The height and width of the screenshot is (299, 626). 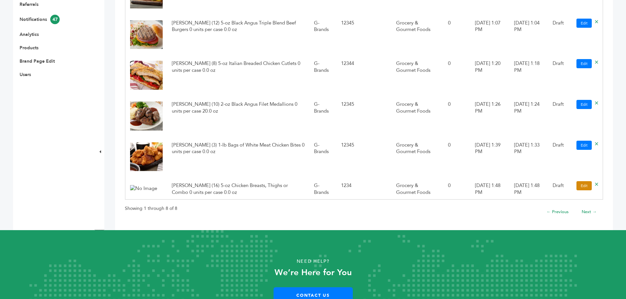 I want to click on a: Referrals, so click(x=29, y=4).